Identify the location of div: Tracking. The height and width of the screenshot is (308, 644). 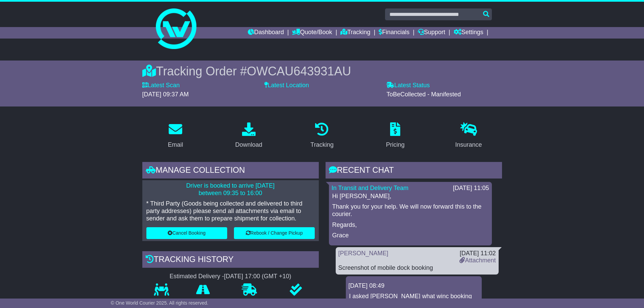
(322, 145).